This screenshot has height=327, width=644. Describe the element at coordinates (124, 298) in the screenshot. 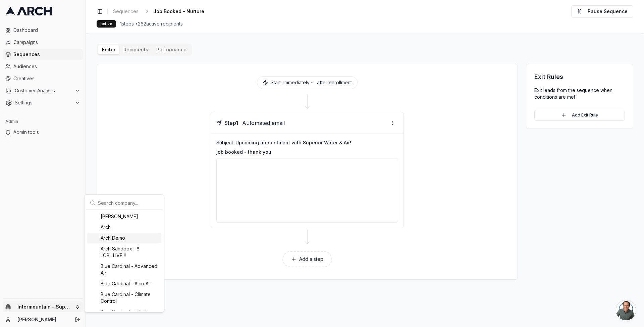

I see `div: Blue Cardinal - Climate Control` at that location.